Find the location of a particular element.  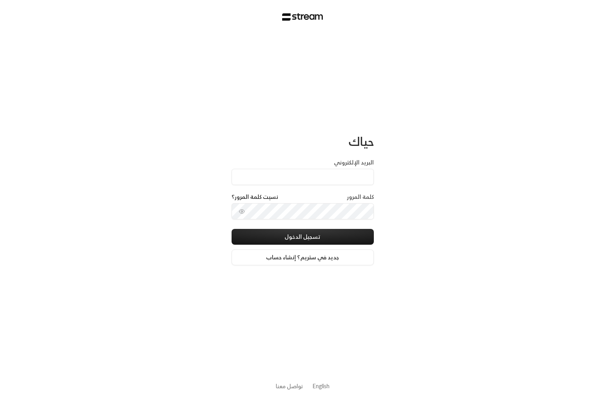

label: البريد الإلكتروني is located at coordinates (354, 162).